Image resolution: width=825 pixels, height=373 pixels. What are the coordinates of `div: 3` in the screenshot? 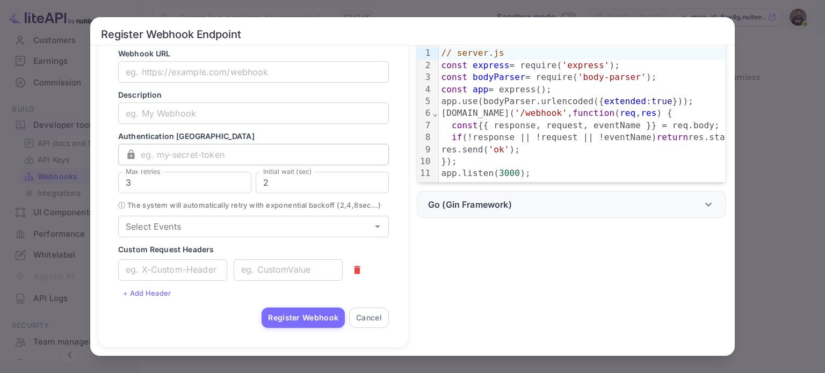 It's located at (425, 77).